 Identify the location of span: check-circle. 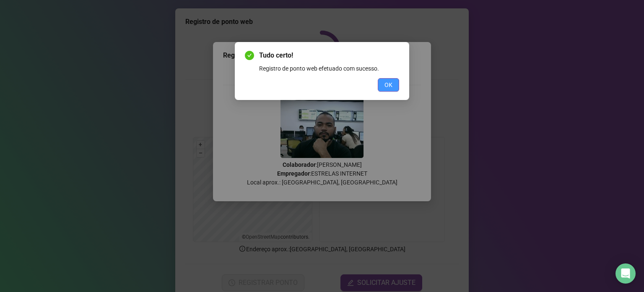
(249, 55).